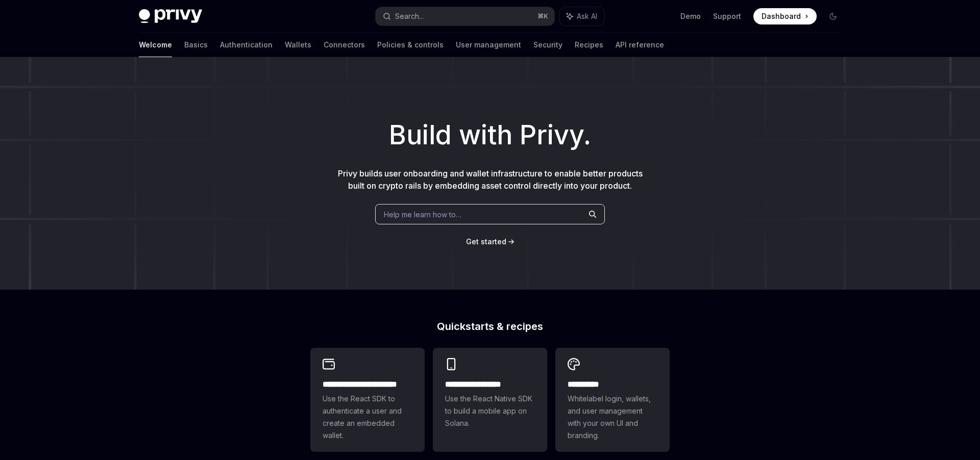 The width and height of the screenshot is (980, 460). Describe the element at coordinates (155, 45) in the screenshot. I see `a: Welcome` at that location.